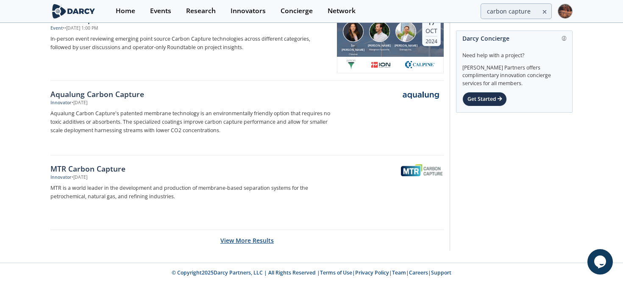 The width and height of the screenshot is (623, 283). Describe the element at coordinates (431, 23) in the screenshot. I see `div: 17` at that location.